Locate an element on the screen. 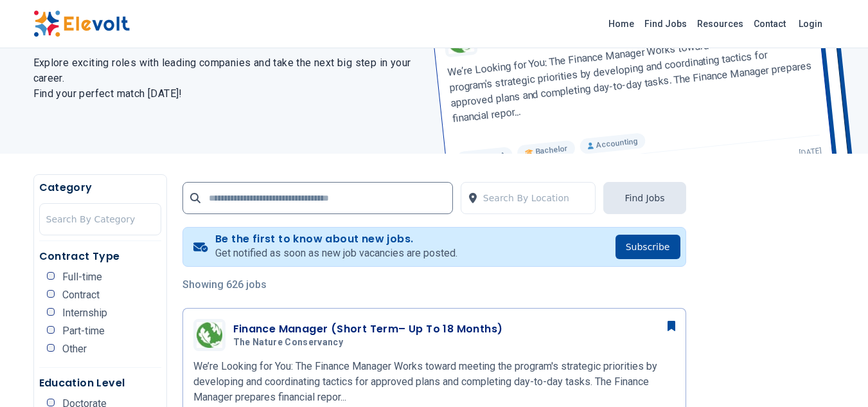 The image size is (868, 407). input: Internship is located at coordinates (51, 312).